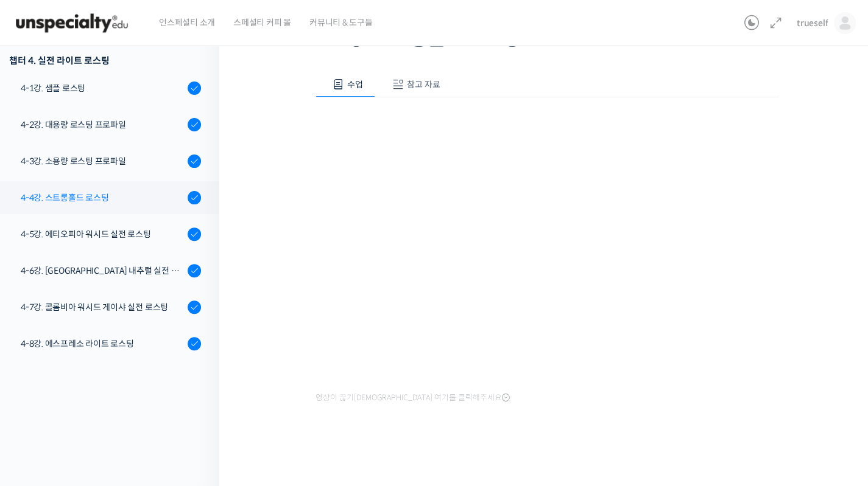 The height and width of the screenshot is (486, 868). I want to click on a: 설정, so click(196, 400).